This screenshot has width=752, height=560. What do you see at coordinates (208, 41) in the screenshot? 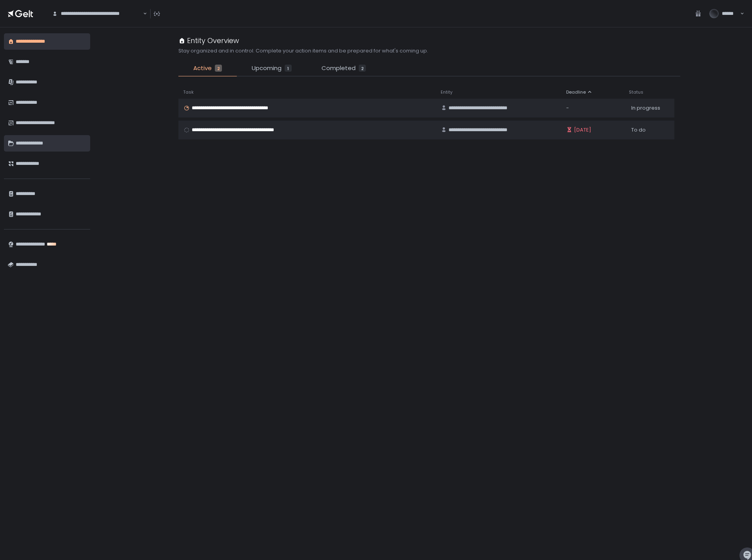
I see `div: Entity Overview` at bounding box center [208, 41].